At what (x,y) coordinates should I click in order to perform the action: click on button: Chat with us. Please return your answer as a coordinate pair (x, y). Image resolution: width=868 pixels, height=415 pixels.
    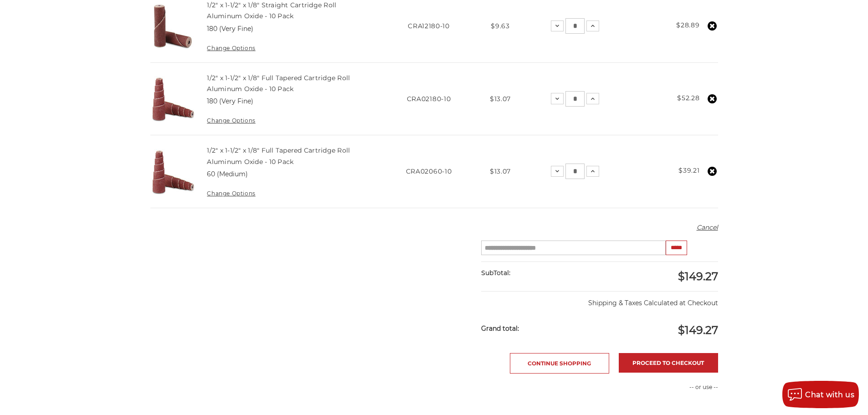
    Looking at the image, I should click on (820, 394).